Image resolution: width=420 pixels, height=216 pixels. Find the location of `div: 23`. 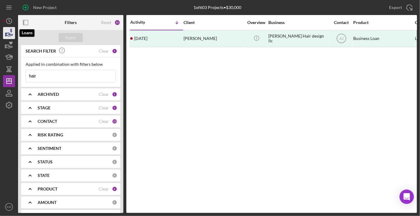

div: 23 is located at coordinates (117, 23).